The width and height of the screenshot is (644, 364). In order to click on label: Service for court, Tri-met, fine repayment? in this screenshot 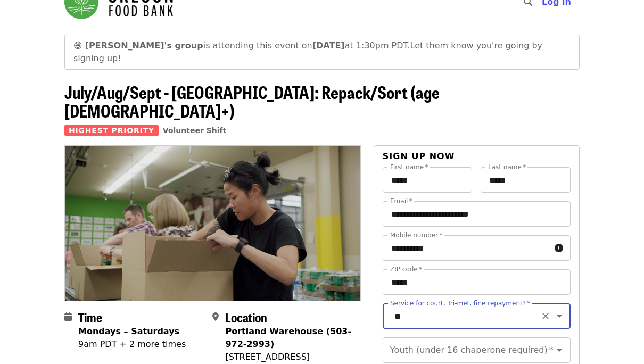, I will do `click(460, 303)`.